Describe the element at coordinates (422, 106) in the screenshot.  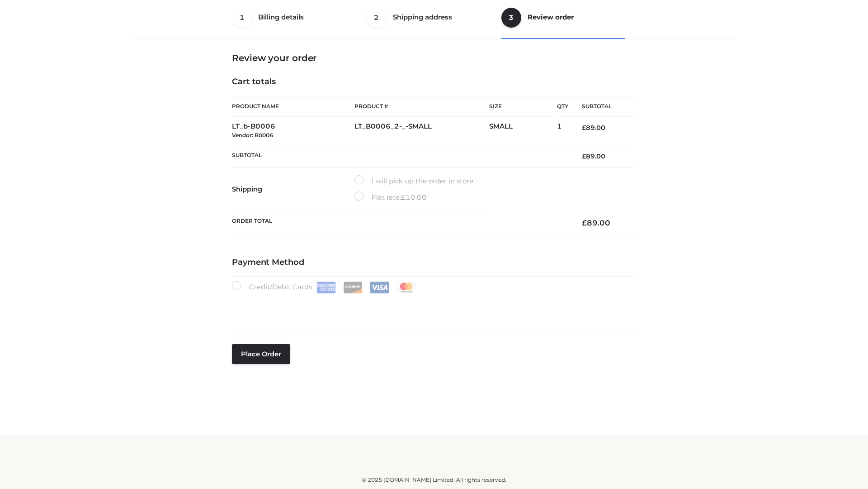
I see `th: Product #` at that location.